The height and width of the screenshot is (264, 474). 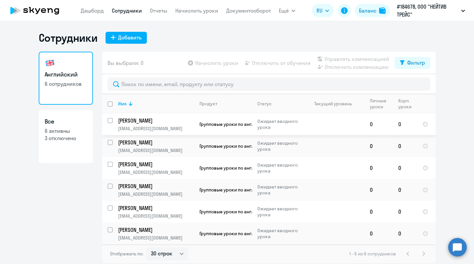 I want to click on p: 3 отключено, so click(x=66, y=138).